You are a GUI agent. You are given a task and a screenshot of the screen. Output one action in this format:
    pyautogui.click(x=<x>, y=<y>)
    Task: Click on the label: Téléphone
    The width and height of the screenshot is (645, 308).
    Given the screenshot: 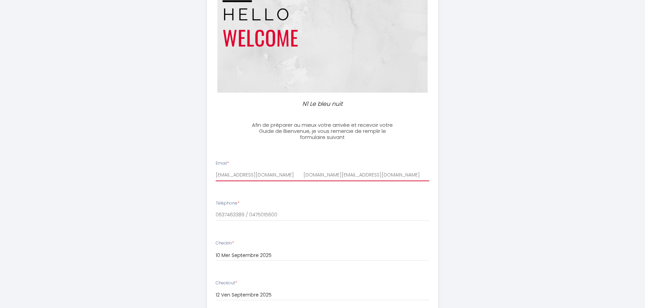 What is the action you would take?
    pyautogui.click(x=227, y=203)
    